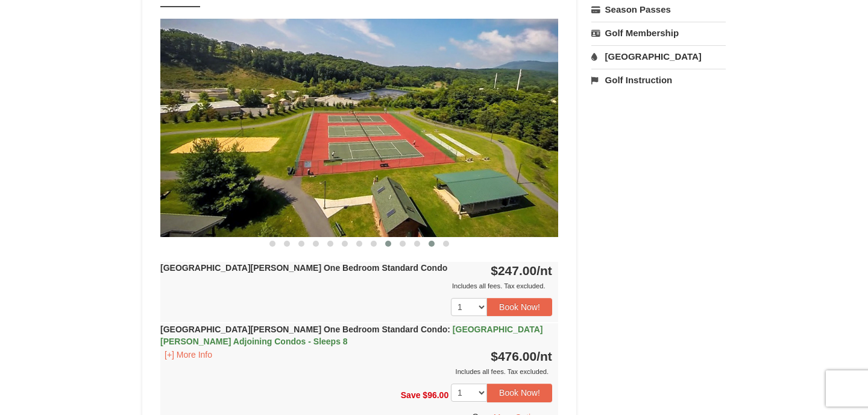  I want to click on strong: $247.00, so click(521, 270).